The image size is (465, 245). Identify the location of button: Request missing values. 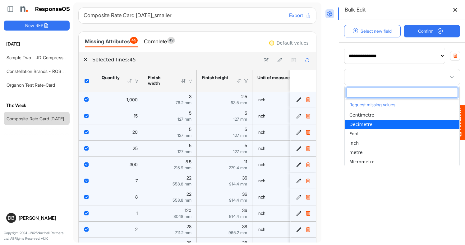
(402, 105).